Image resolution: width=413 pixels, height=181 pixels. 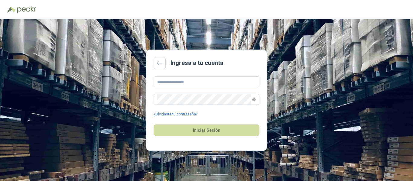 I want to click on img: Logo, so click(x=11, y=10).